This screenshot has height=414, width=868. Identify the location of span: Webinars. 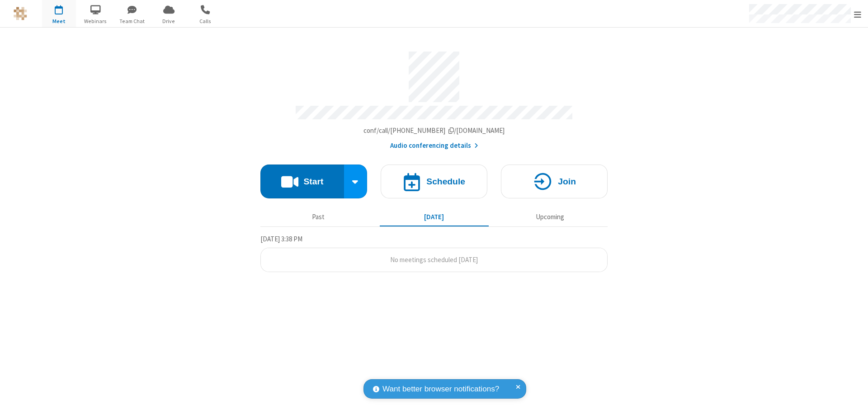
(95, 21).